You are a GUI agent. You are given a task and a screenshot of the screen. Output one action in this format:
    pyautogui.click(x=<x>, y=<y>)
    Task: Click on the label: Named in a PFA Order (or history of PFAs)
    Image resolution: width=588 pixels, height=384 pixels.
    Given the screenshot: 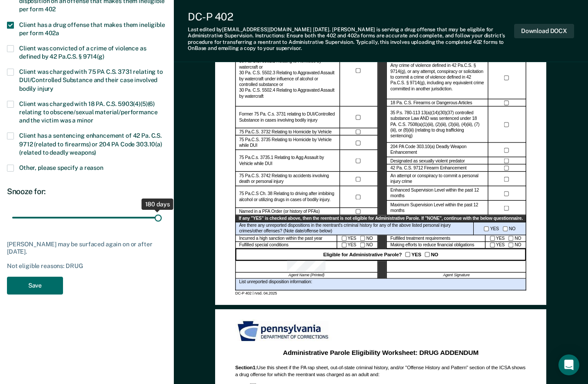 What is the action you would take?
    pyautogui.click(x=279, y=211)
    